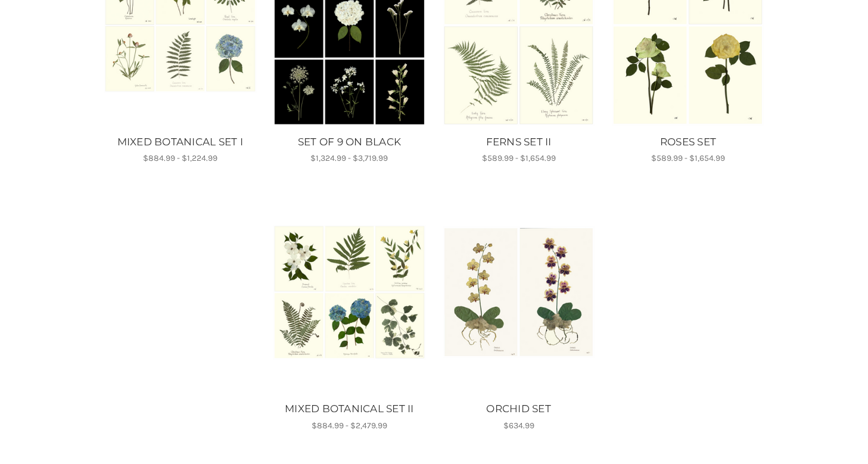 This screenshot has height=464, width=868. Describe the element at coordinates (519, 425) in the screenshot. I see `span: $634.99` at that location.